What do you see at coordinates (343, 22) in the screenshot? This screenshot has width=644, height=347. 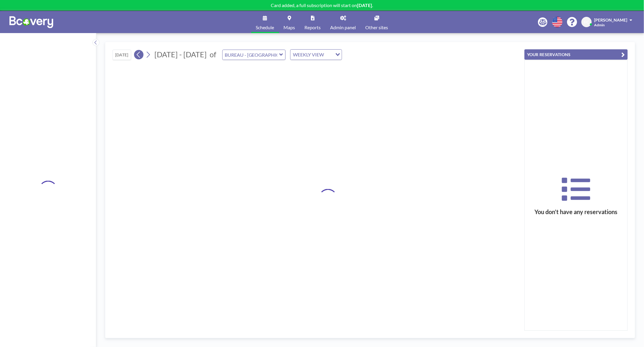 I see `a: Admin panel` at bounding box center [343, 22].